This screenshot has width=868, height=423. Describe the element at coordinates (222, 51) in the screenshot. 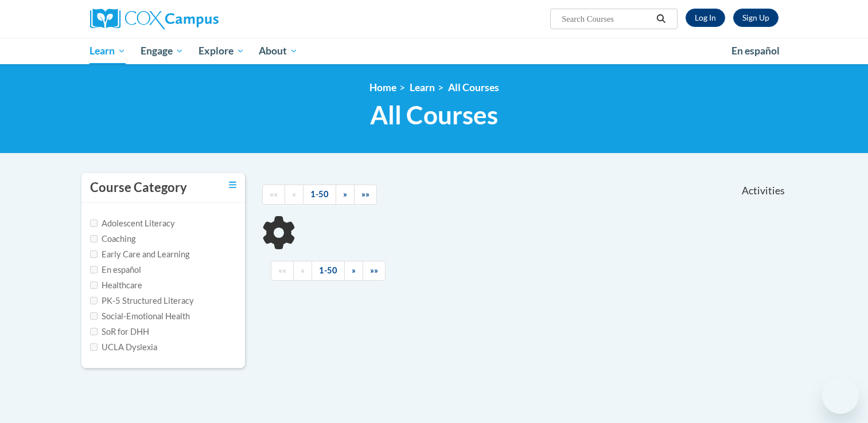

I see `span: Explore` at that location.